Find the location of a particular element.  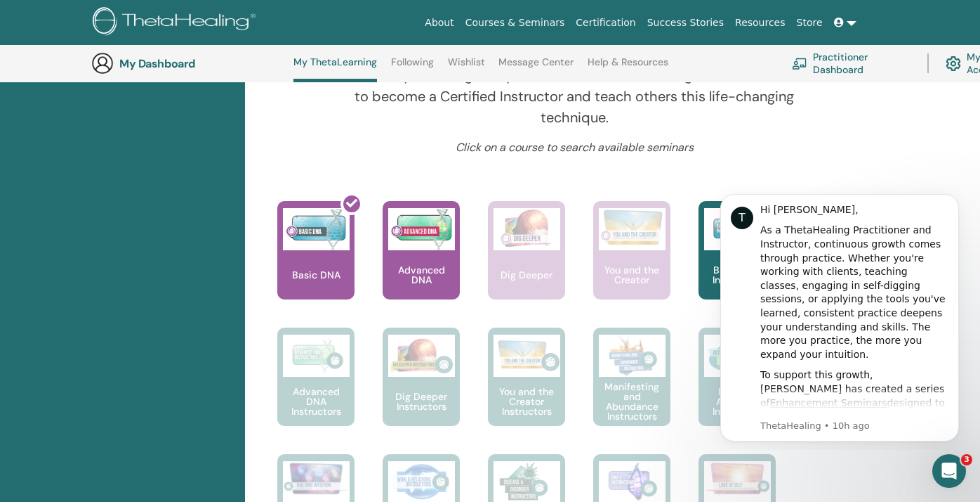

a: My ThetaLearning is located at coordinates (335, 69).